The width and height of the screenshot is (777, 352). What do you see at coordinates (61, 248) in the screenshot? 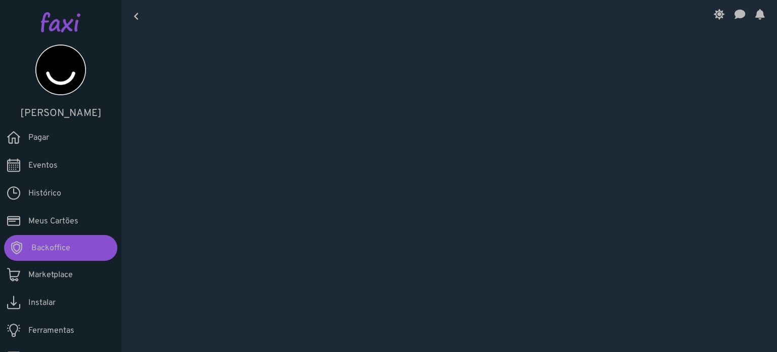
I see `a: Backoffice` at bounding box center [61, 248].